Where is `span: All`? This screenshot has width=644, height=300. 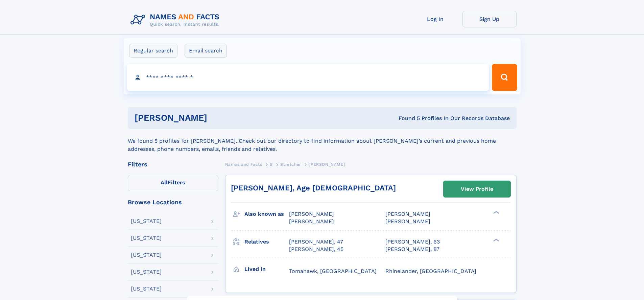
span: All is located at coordinates (164, 182).